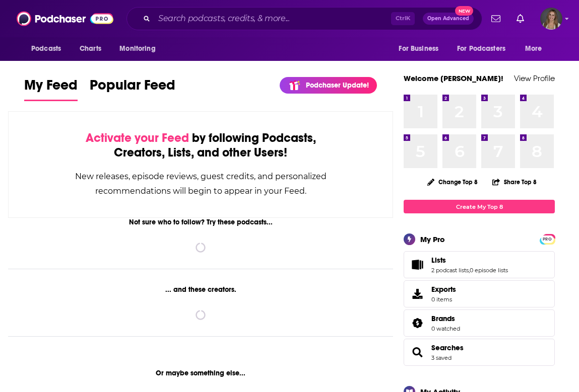 The width and height of the screenshot is (579, 392). What do you see at coordinates (432, 239) in the screenshot?
I see `div: My Pro` at bounding box center [432, 239].